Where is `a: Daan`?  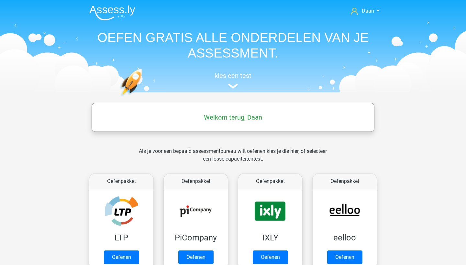 a: Daan is located at coordinates (365, 11).